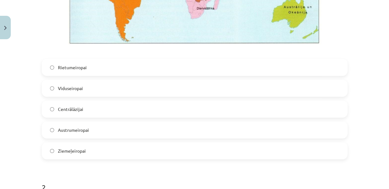 Image resolution: width=389 pixels, height=189 pixels. Describe the element at coordinates (5, 28) in the screenshot. I see `img: icon-close-lesson-0947bae3869378f0d4975bcd49f059093ad1ed9edebbc8119c70593378902aed.svg` at that location.